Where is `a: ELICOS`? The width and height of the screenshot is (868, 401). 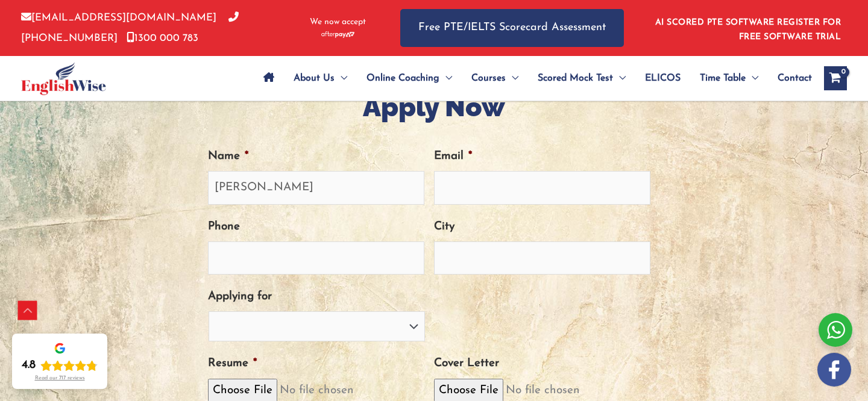 a: ELICOS is located at coordinates (663, 78).